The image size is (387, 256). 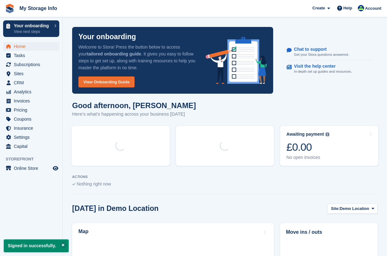 What do you see at coordinates (33, 146) in the screenshot?
I see `span: Capital` at bounding box center [33, 146].